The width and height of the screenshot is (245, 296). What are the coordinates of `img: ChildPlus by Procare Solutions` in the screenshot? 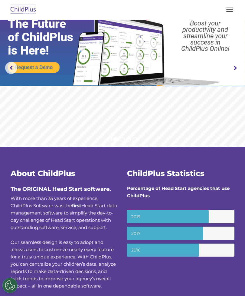 It's located at (23, 10).